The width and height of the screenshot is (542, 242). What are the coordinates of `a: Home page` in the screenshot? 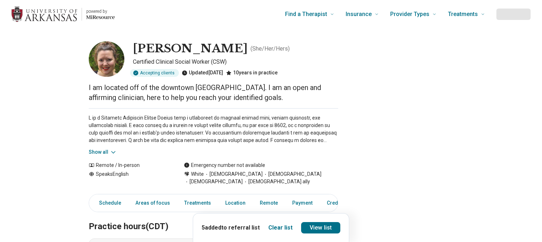 It's located at (63, 14).